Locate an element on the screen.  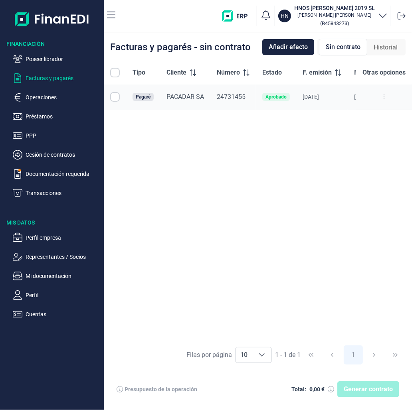
p: Representantes / Socios is located at coordinates (63, 257).